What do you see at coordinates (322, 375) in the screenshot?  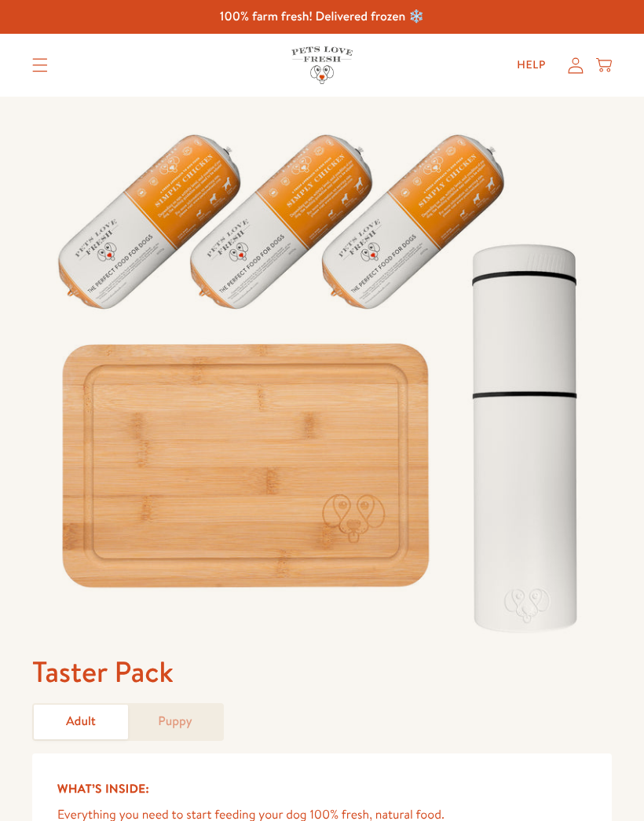 I see `img: Taster Pack - Adult` at bounding box center [322, 375].